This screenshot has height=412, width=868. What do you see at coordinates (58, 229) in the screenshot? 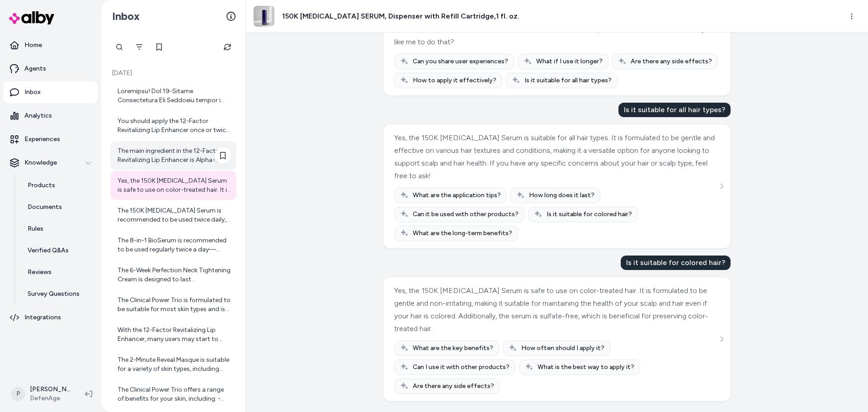
I see `a: Rules` at bounding box center [58, 229].